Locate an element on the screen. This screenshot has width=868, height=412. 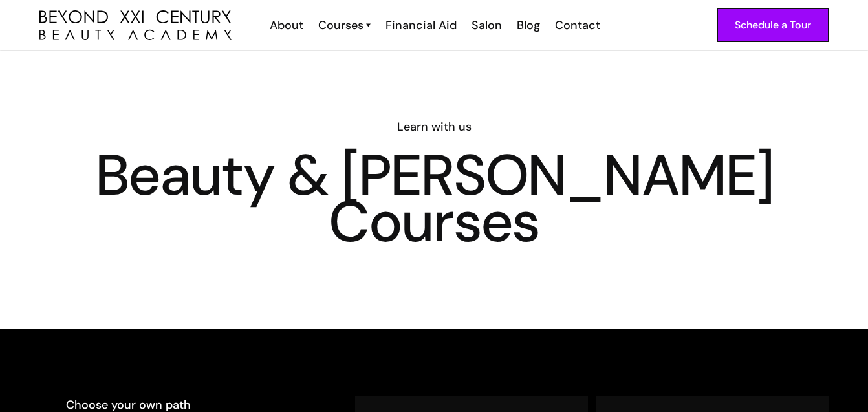
div: Contact is located at coordinates (578, 25).